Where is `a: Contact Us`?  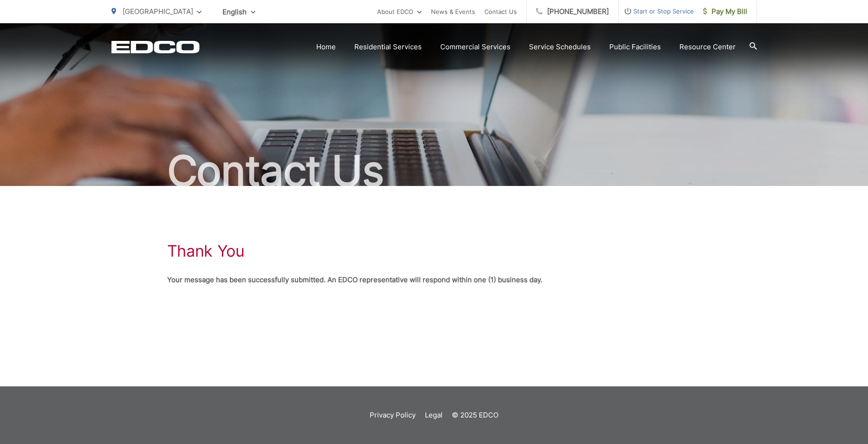 a: Contact Us is located at coordinates (500, 11).